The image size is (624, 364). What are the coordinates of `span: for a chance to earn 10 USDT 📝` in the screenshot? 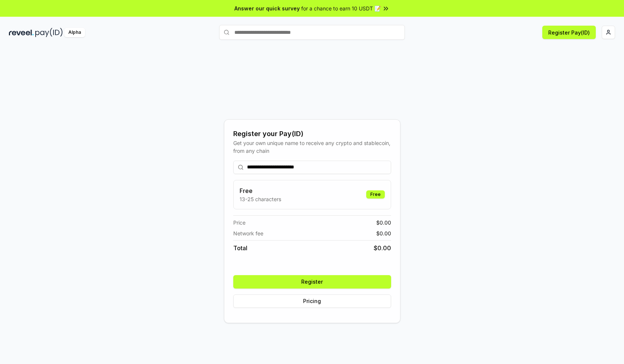 It's located at (341, 8).